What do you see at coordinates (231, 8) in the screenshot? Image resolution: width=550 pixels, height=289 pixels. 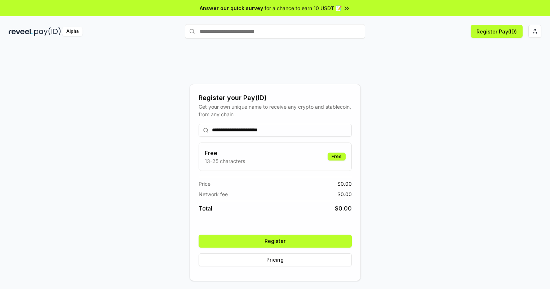 I see `span: Answer our quick survey` at bounding box center [231, 8].